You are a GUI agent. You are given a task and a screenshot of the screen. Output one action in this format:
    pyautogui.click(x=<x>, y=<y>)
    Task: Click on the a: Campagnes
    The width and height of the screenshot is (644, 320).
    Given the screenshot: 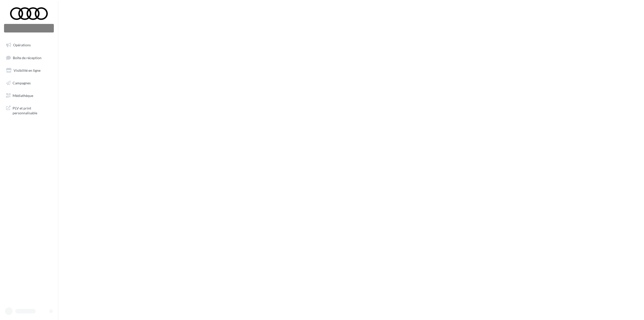 What is the action you would take?
    pyautogui.click(x=29, y=83)
    